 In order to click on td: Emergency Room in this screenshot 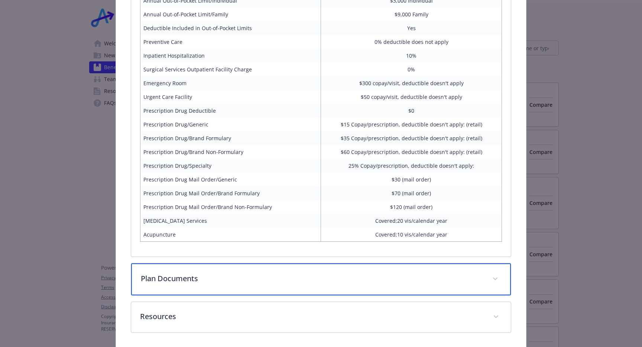, I will do `click(231, 83)`.